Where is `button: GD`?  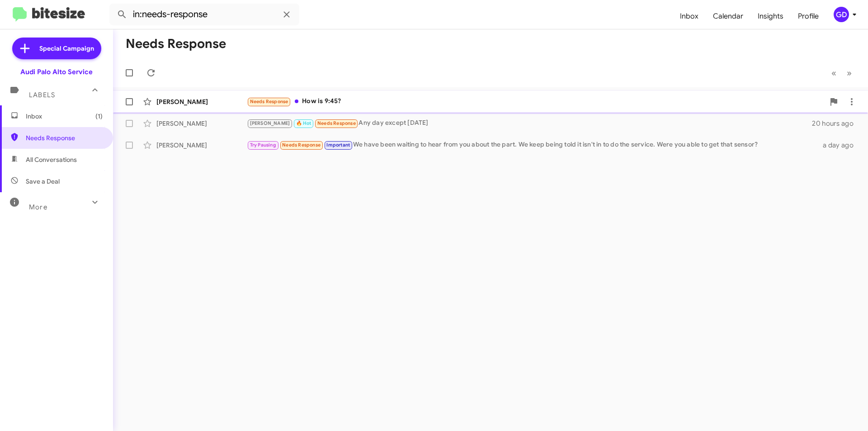
button: GD is located at coordinates (842, 14).